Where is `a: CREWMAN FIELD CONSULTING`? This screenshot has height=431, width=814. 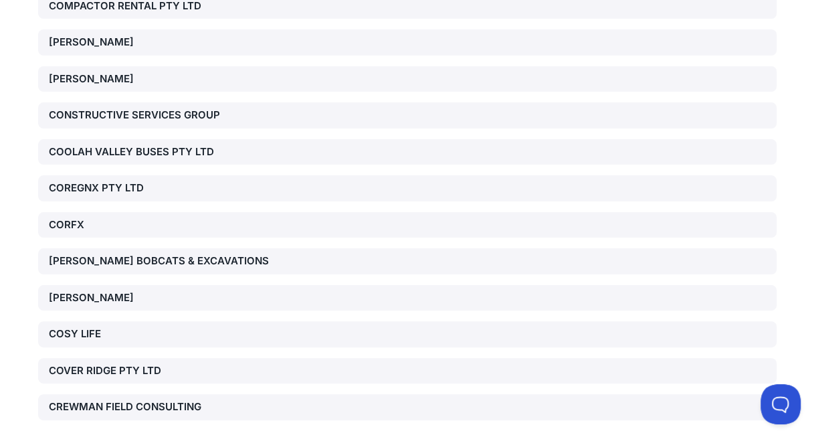
a: CREWMAN FIELD CONSULTING is located at coordinates (407, 407).